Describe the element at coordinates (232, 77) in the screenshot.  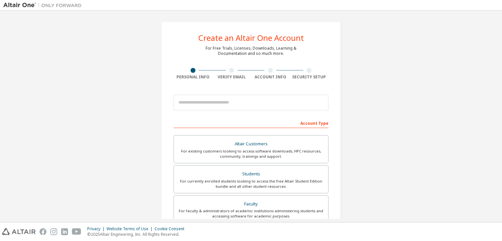
I see `div: Verify Email` at that location.